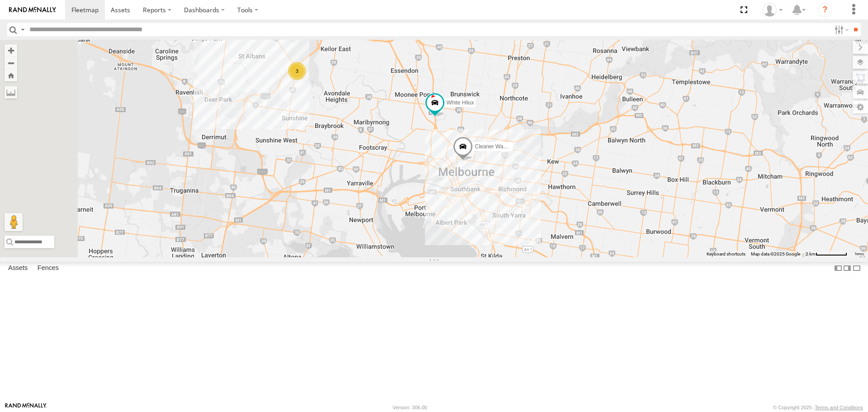 The width and height of the screenshot is (868, 412). Describe the element at coordinates (410, 408) in the screenshot. I see `div: Version: 306.00` at that location.